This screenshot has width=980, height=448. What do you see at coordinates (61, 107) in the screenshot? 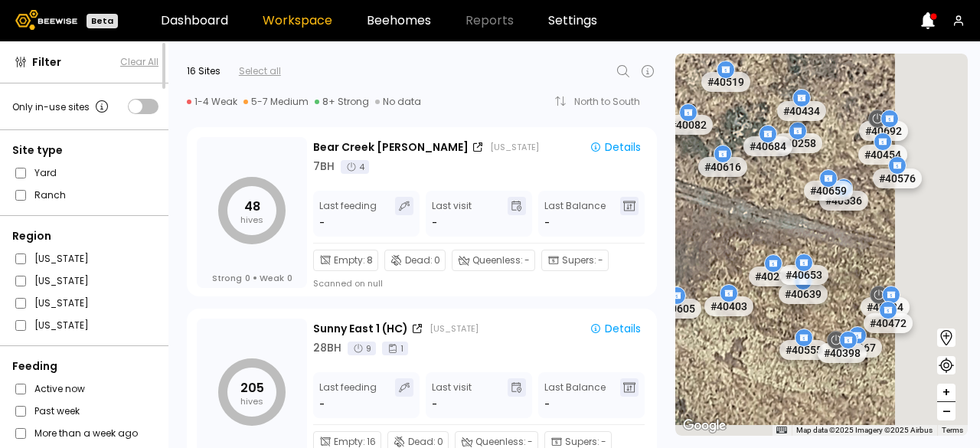
I see `div: Only in-use sites` at bounding box center [61, 107].